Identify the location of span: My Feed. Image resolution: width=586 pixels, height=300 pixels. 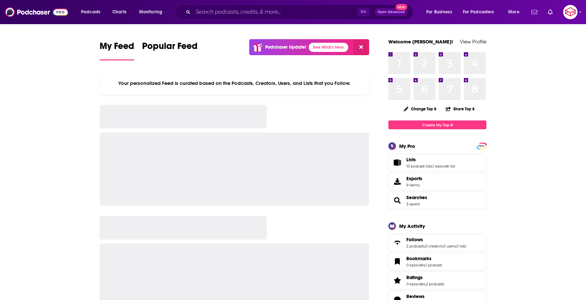
(117, 48).